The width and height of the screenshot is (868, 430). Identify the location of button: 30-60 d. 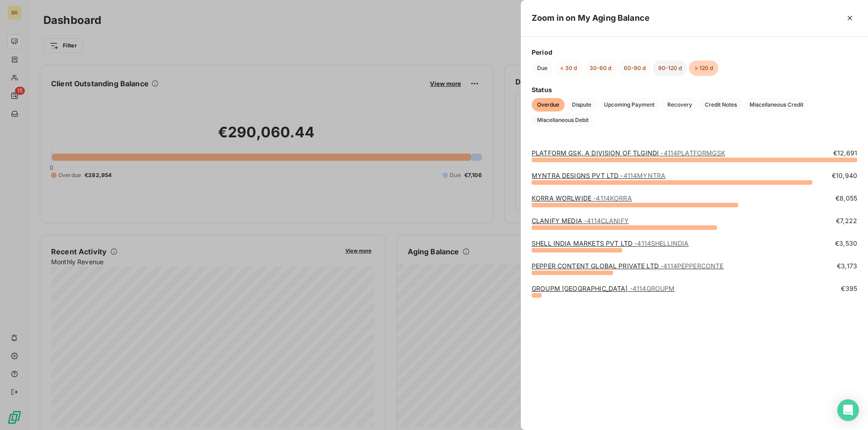
(600, 68).